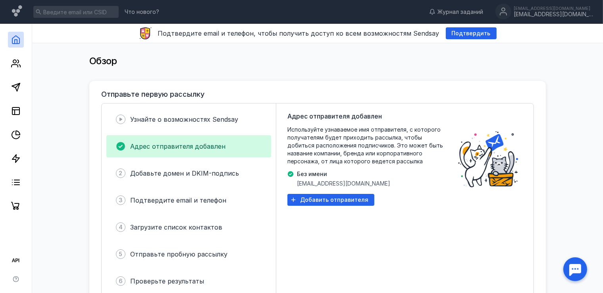  What do you see at coordinates (121, 200) in the screenshot?
I see `span: 3` at bounding box center [121, 200].